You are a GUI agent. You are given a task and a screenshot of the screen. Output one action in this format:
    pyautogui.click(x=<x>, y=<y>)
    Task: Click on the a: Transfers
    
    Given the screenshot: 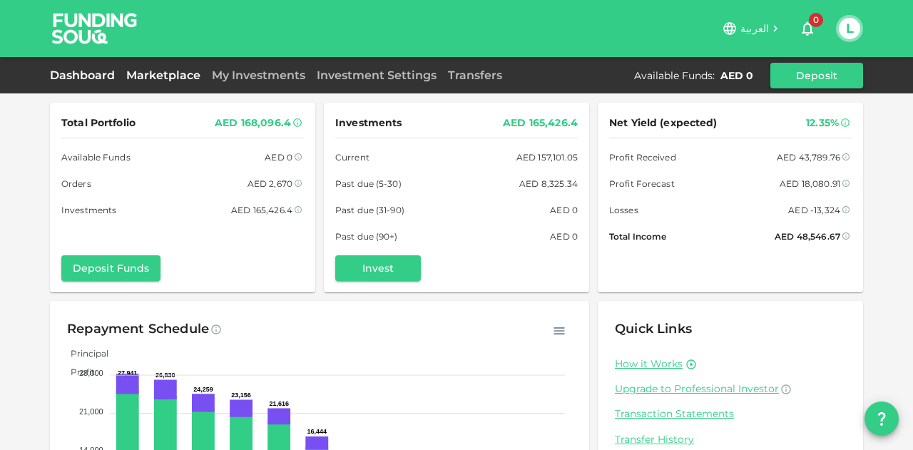 What is the action you would take?
    pyautogui.click(x=475, y=75)
    